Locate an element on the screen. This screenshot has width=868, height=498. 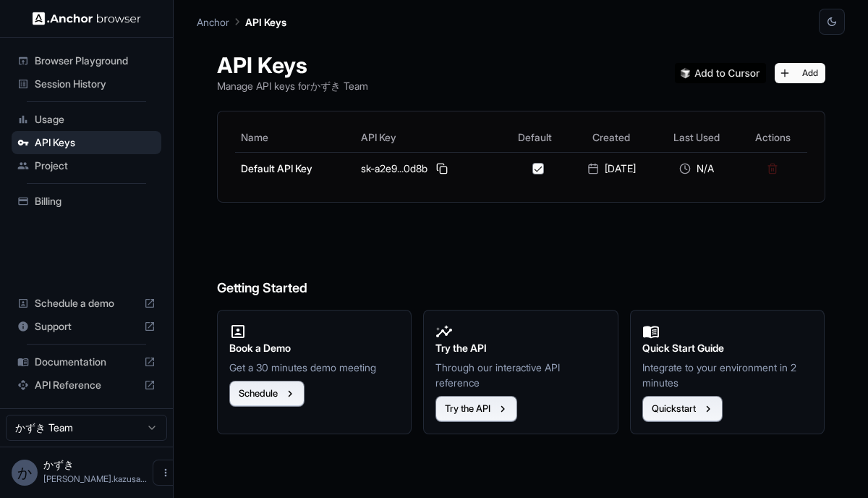
span: Support is located at coordinates (86, 327).